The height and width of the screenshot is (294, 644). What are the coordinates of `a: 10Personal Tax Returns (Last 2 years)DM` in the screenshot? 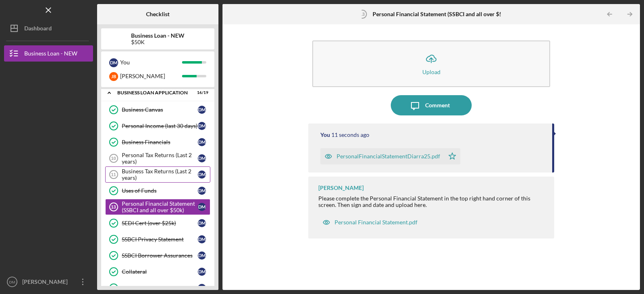 It's located at (158, 158).